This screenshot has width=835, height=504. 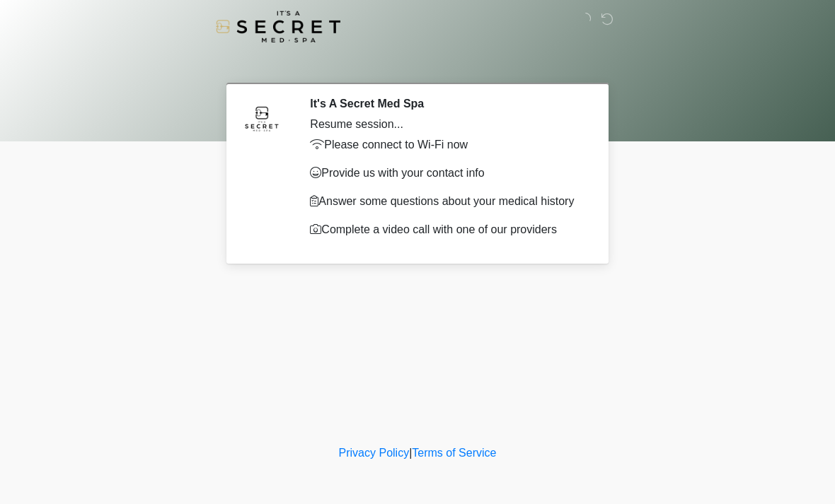 I want to click on img: Agent Avatar, so click(x=262, y=118).